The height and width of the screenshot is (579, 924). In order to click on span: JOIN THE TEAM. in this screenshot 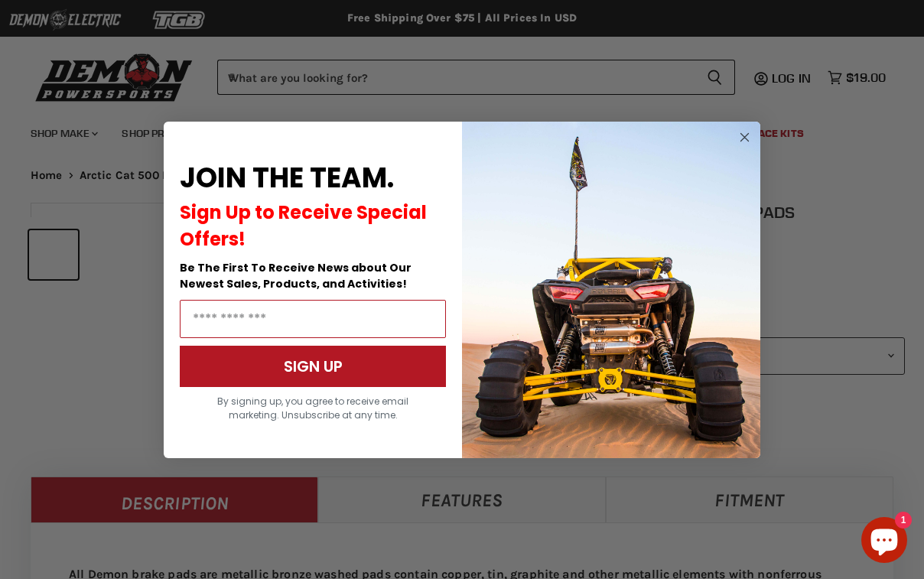, I will do `click(287, 177)`.